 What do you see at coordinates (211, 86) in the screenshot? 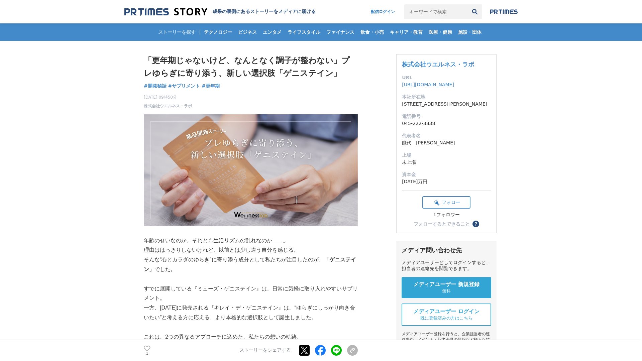
I see `a: #更年期` at bounding box center [211, 86].